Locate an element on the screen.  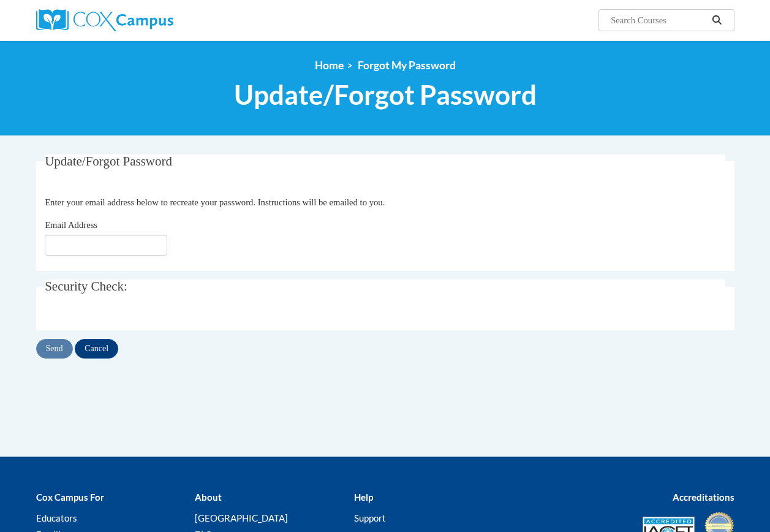
a: Cox Campus is located at coordinates (146, 20).